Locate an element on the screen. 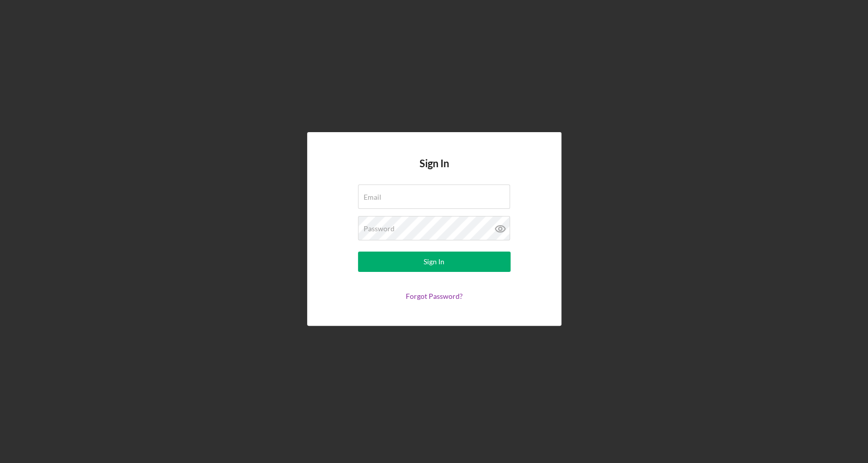 Image resolution: width=868 pixels, height=463 pixels. div: Sign In is located at coordinates (434, 262).